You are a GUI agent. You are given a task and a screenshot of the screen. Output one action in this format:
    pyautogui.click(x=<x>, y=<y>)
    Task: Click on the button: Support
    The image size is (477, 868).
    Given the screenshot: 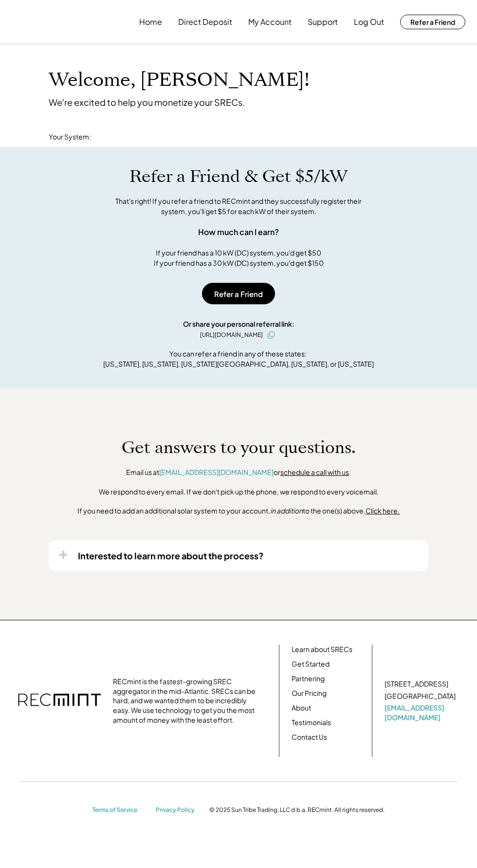 What is the action you would take?
    pyautogui.click(x=323, y=22)
    